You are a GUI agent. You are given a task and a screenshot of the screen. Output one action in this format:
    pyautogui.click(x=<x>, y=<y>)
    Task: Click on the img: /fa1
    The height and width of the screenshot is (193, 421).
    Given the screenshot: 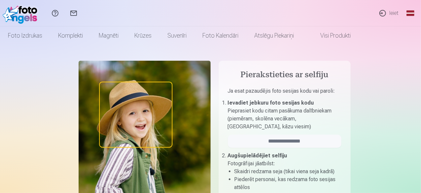 What is the action you would take?
    pyautogui.click(x=21, y=13)
    